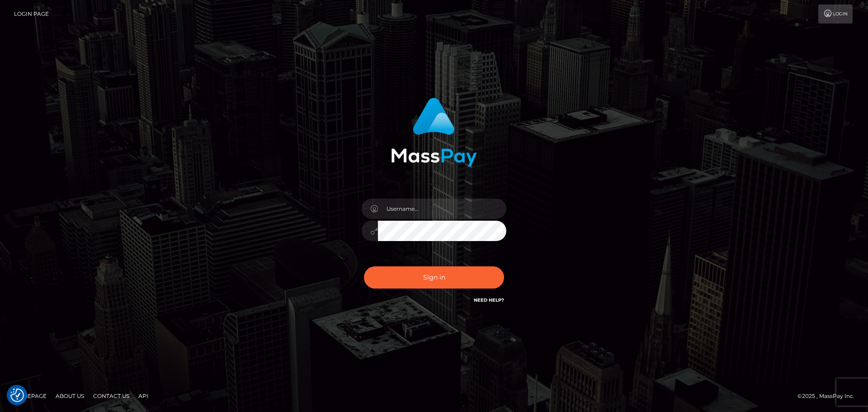  I want to click on img: Revisit consent button, so click(17, 395).